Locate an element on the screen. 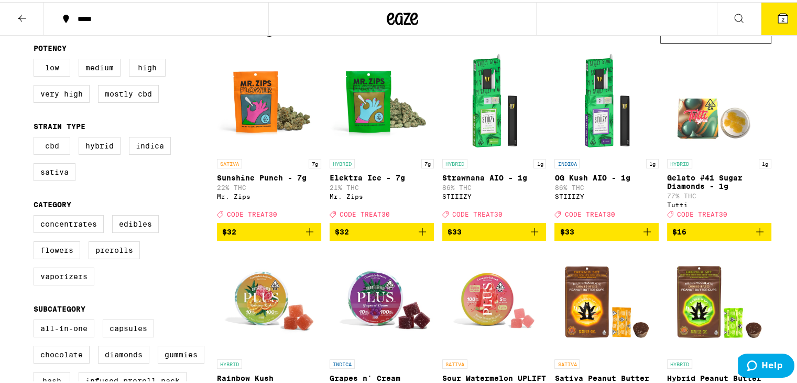 The height and width of the screenshot is (383, 797). label: CBD is located at coordinates (52, 144).